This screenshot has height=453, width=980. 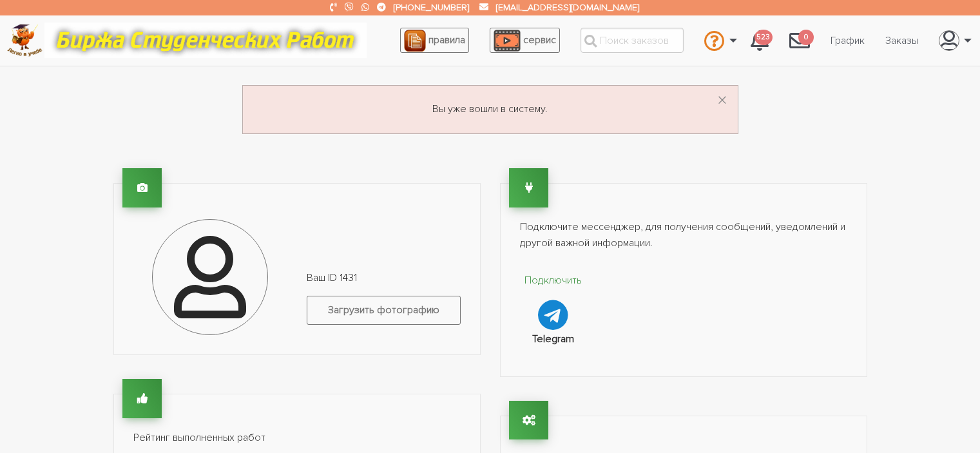 What do you see at coordinates (901, 40) in the screenshot?
I see `a: Заказы` at bounding box center [901, 40].